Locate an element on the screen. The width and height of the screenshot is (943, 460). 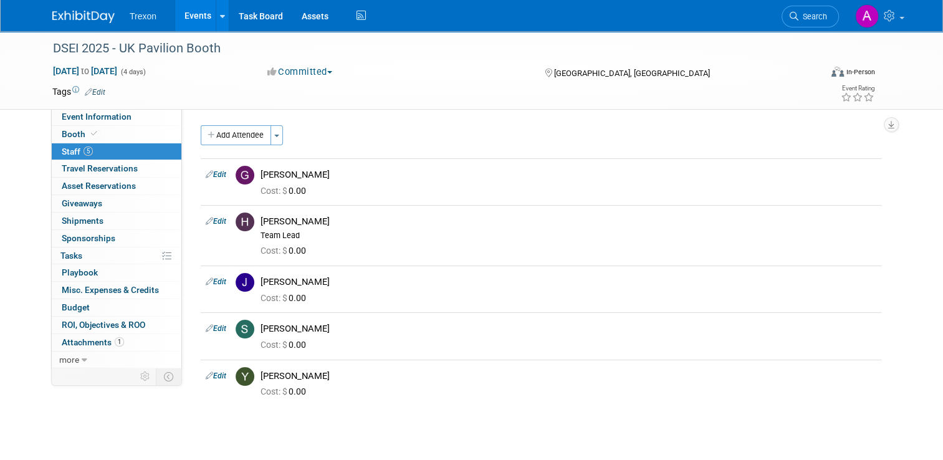
a: more is located at coordinates (117, 360).